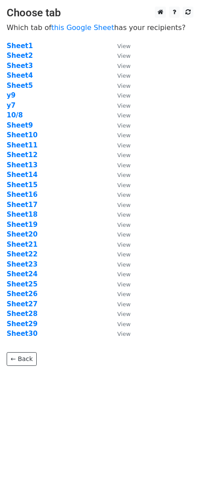  Describe the element at coordinates (22, 234) in the screenshot. I see `a: Sheet20` at that location.